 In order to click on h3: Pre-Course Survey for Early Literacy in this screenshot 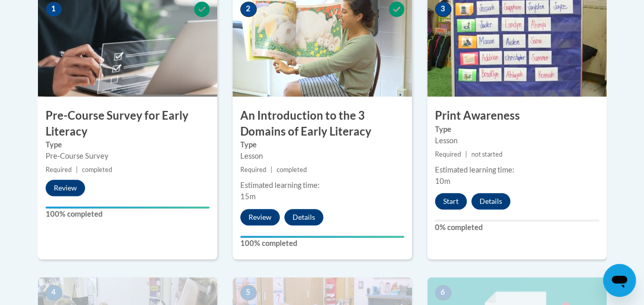, I will do `click(128, 123)`.